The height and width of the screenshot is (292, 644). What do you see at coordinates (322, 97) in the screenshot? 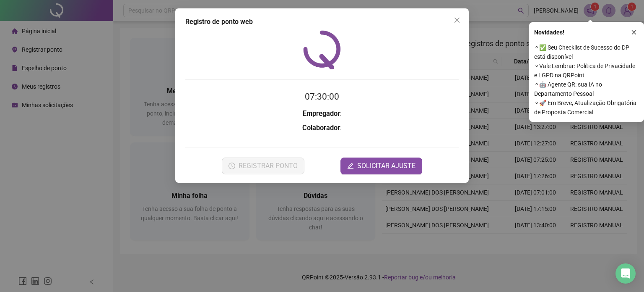
I see `time: 07:30:00` at bounding box center [322, 97].